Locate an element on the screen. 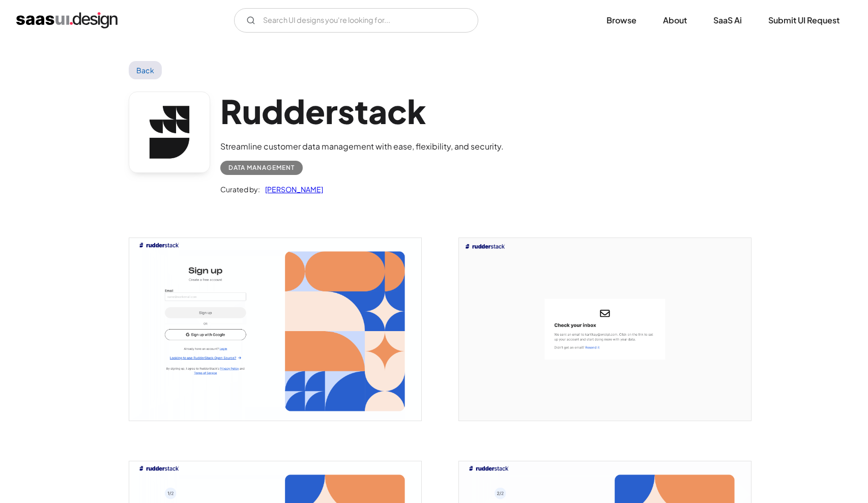 The image size is (868, 503). div: Streamline customer data management with ease, flexibility, and security. is located at coordinates (362, 147).